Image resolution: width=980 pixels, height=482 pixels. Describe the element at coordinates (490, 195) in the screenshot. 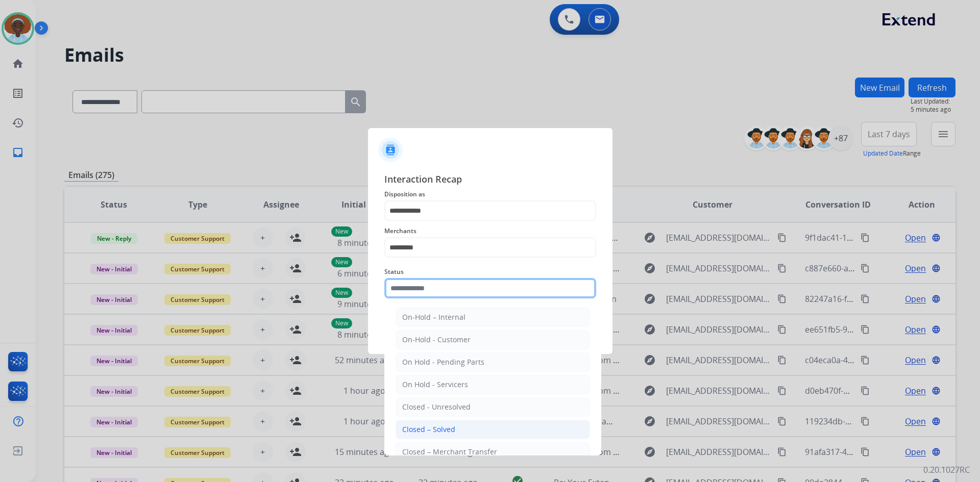

I see `span: Disposition as` at that location.